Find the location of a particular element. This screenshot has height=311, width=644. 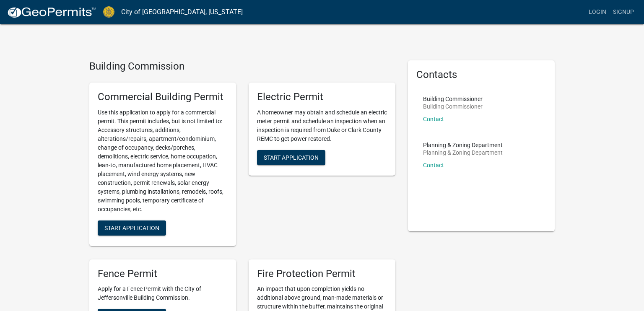

p: Apply for a Fence Permit with the City of Jeffersonville Building Commission. is located at coordinates (163, 294).